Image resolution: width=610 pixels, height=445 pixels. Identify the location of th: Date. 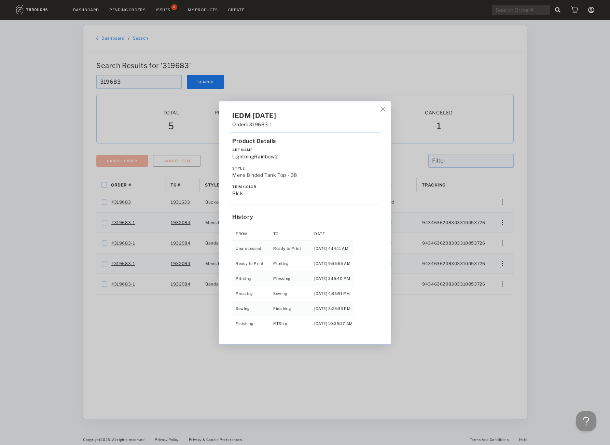
(333, 234).